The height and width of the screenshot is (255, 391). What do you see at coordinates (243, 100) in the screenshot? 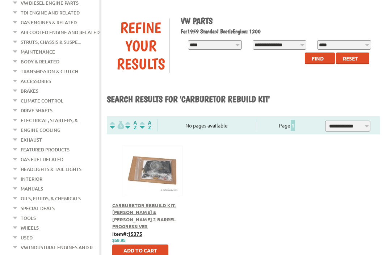
I see `h1: Search results for 'Carburetor rebuild kit'` at bounding box center [243, 100].